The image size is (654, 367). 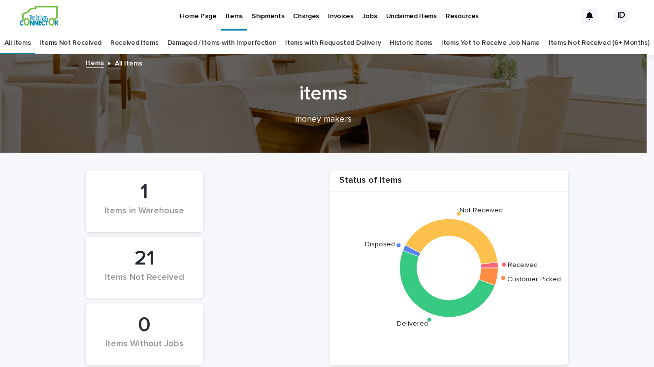 I want to click on a: Damaged / Items with Imperfection, so click(x=222, y=43).